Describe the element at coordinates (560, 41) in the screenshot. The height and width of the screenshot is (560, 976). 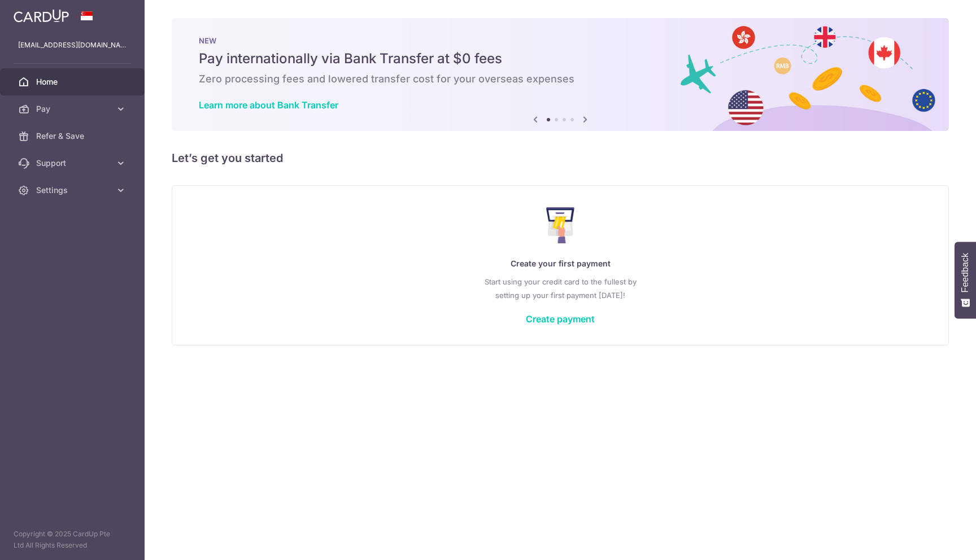
I see `p: NEW` at that location.